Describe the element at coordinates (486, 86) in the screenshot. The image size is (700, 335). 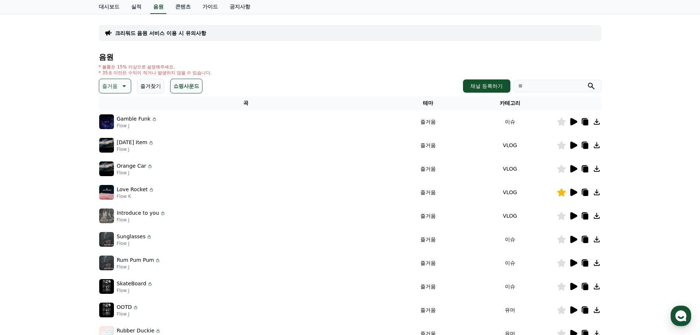
I see `a: 채널 등록하기` at that location.